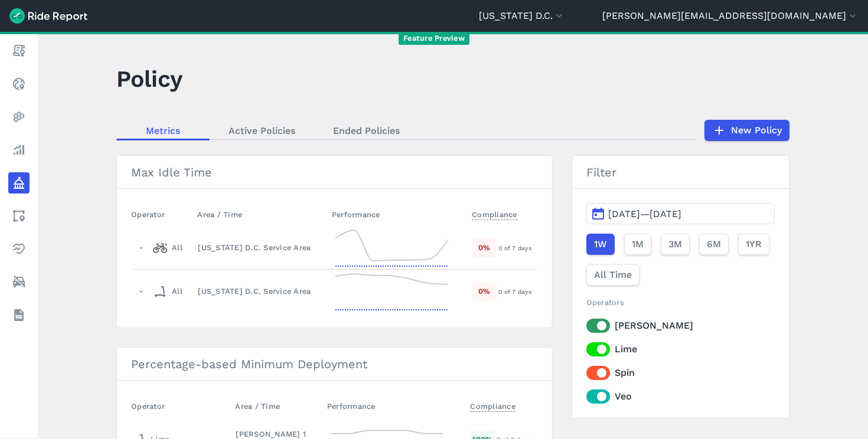 Image resolution: width=868 pixels, height=439 pixels. I want to click on button: 1YR, so click(753, 245).